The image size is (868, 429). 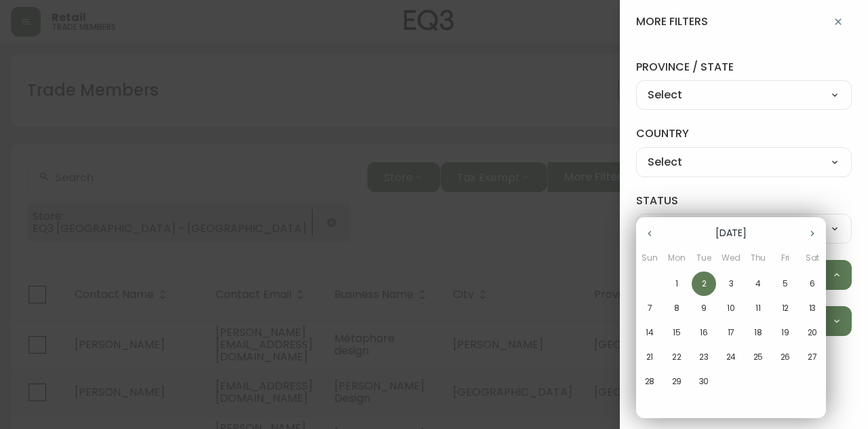 I want to click on span: Mon, so click(x=676, y=258).